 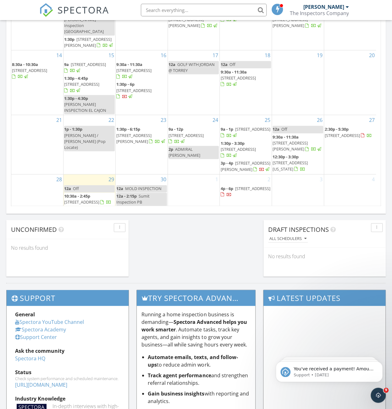 I want to click on a: Go to September 15, 2025, so click(x=111, y=55).